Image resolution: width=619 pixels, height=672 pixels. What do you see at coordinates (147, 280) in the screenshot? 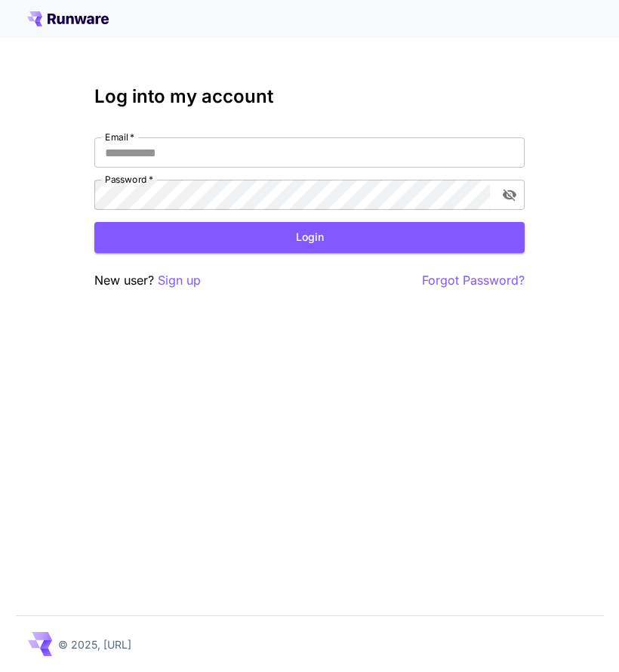
I see `p: New user?` at bounding box center [147, 280].